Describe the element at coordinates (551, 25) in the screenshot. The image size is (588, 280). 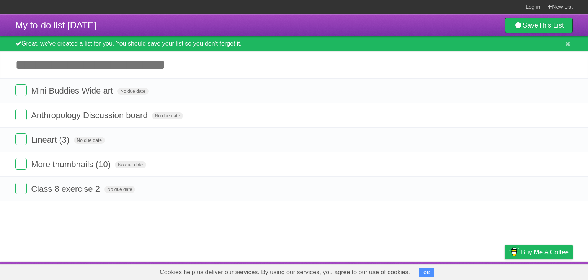
I see `b: This List` at that location.